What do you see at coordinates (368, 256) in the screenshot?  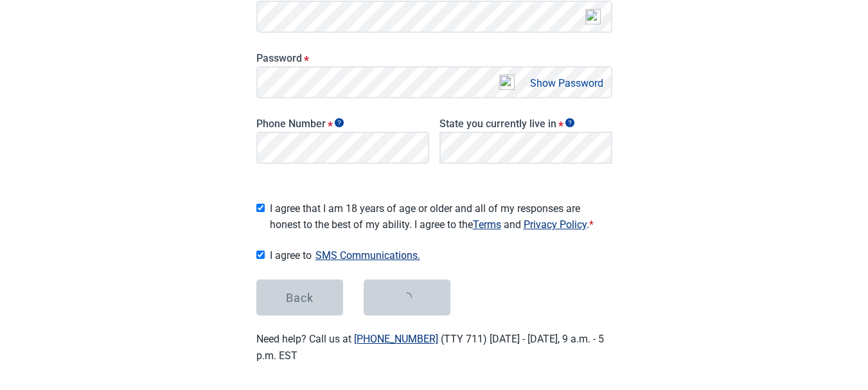 I see `button: Show SMS communications details` at bounding box center [368, 256].